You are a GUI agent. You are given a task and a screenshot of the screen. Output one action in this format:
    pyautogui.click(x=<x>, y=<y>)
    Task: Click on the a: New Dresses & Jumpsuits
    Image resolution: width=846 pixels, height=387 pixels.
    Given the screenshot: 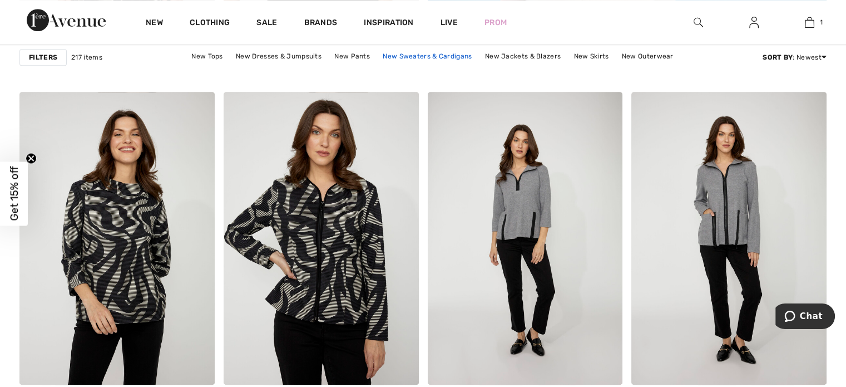 What is the action you would take?
    pyautogui.click(x=279, y=56)
    